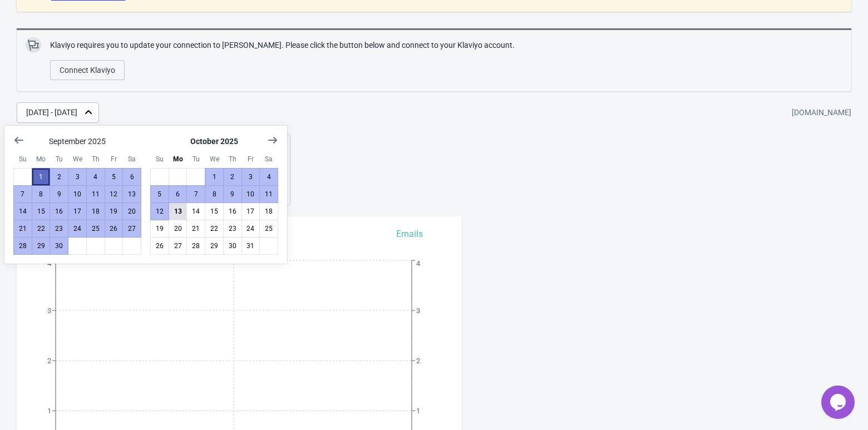 The width and height of the screenshot is (868, 430). Describe the element at coordinates (114, 194) in the screenshot. I see `button: September 12 2025` at that location.